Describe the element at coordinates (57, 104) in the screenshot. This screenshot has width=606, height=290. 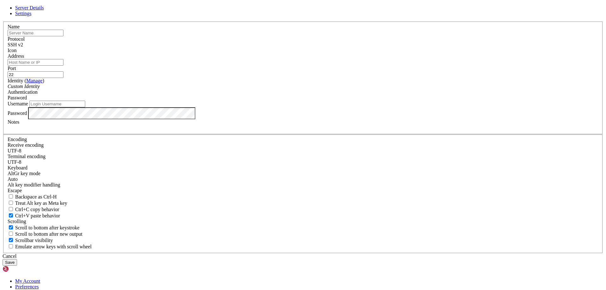
I see `input: Login Username` at that location.